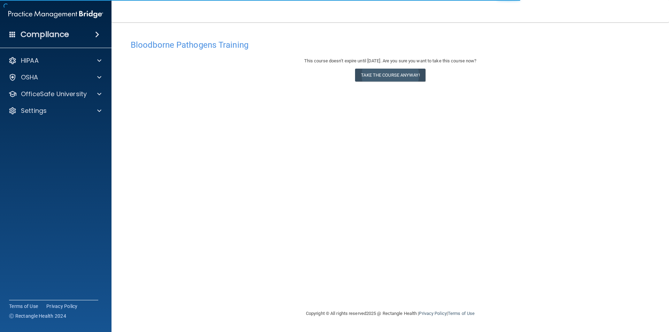 The height and width of the screenshot is (332, 669). What do you see at coordinates (30, 61) in the screenshot?
I see `p: HIPAA` at bounding box center [30, 61].